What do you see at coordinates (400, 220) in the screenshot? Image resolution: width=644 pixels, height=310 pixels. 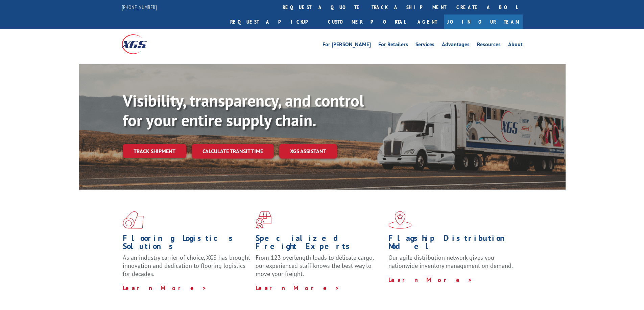 I see `img: xgs-icon-flagship-distribution-model-red` at bounding box center [400, 220].